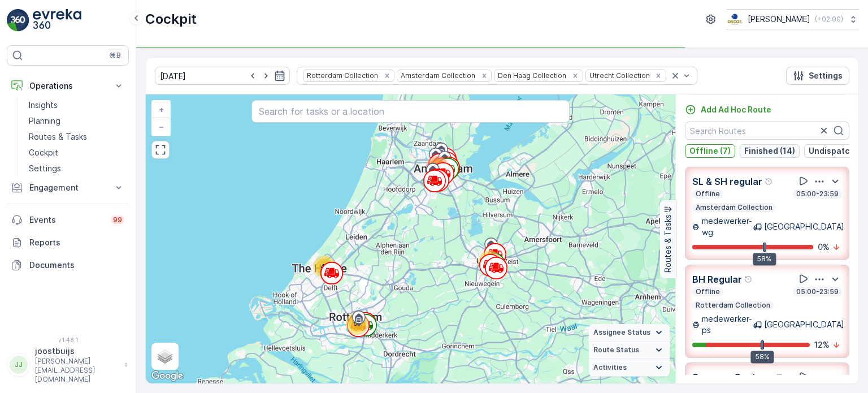  I want to click on p: Planning, so click(45, 121).